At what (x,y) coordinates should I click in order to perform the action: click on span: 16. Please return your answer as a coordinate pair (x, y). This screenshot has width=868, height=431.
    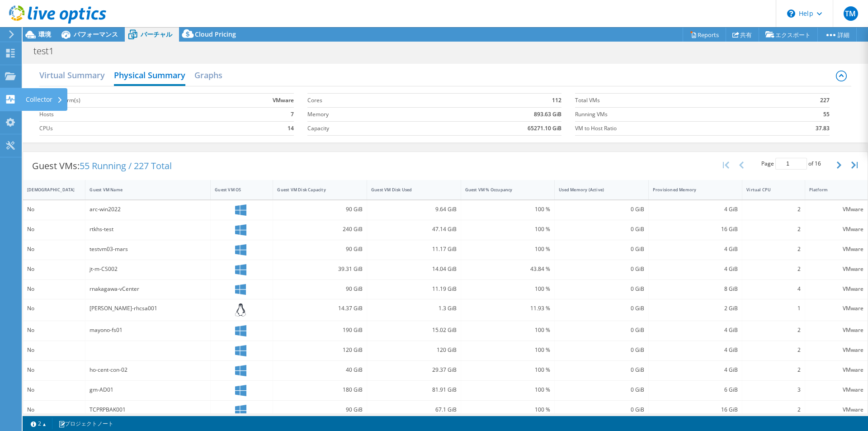
    Looking at the image, I should click on (818, 163).